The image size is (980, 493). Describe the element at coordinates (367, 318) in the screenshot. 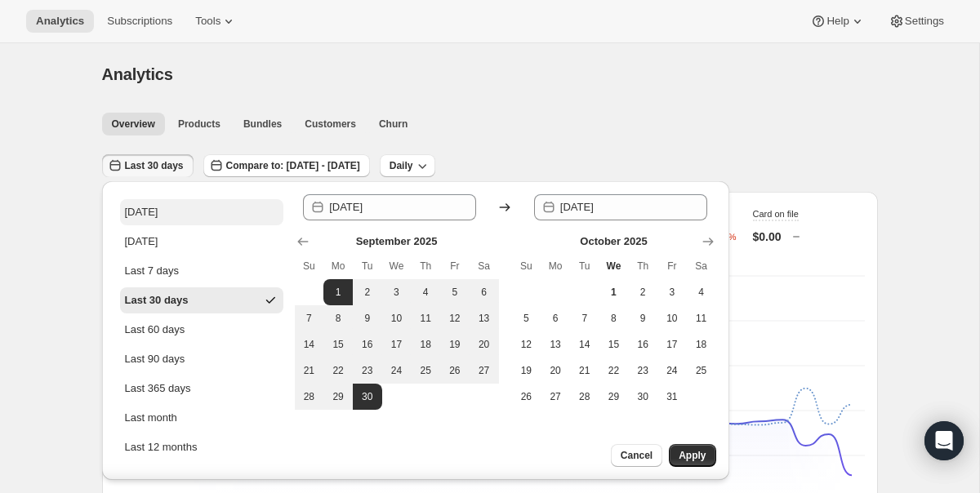

I see `button: Tuesday September 9 2025` at that location.